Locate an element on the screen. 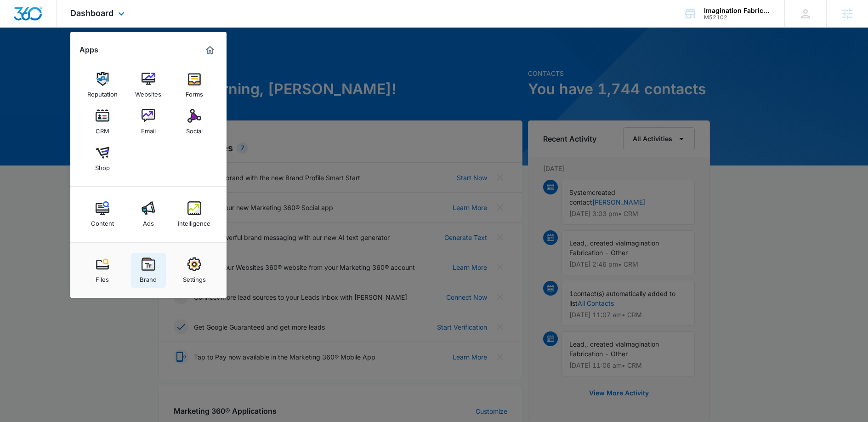  div: Intelligence is located at coordinates (194, 221).